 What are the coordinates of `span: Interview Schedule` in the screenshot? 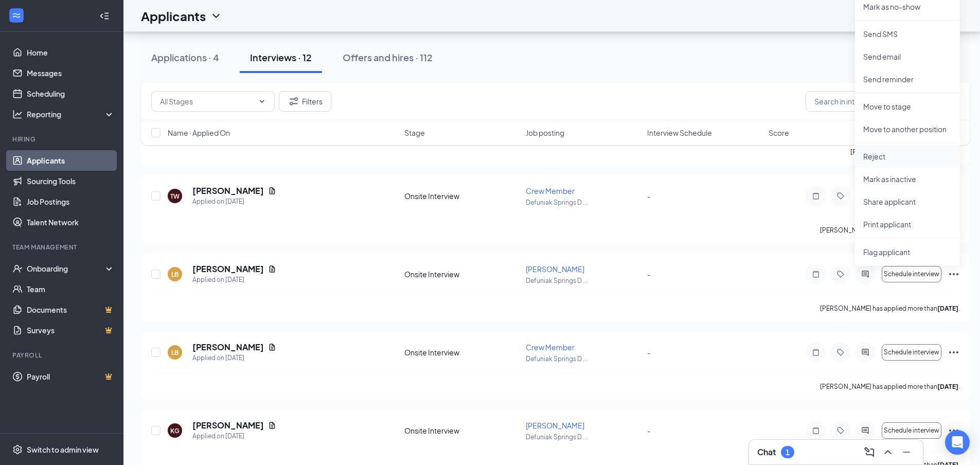 It's located at (680, 133).